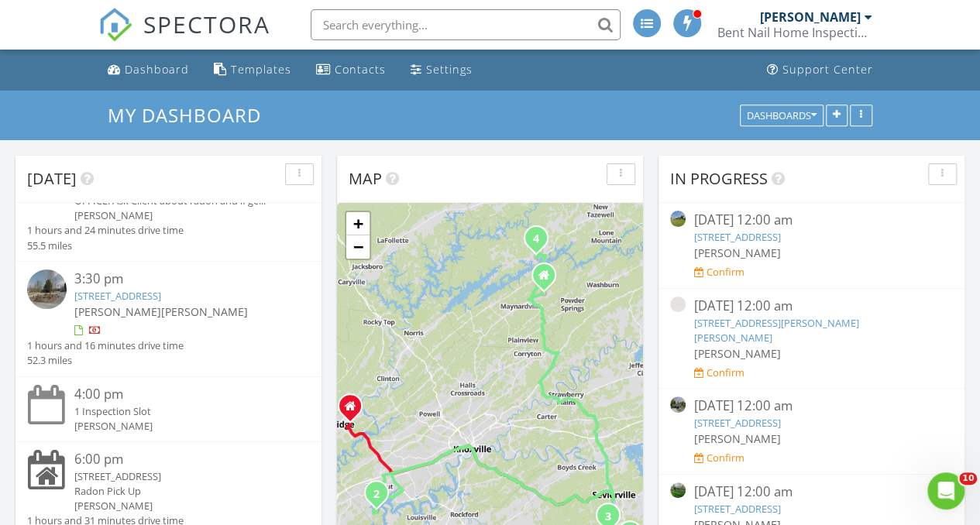  What do you see at coordinates (105, 360) in the screenshot?
I see `div: 52.3 miles` at bounding box center [105, 360].